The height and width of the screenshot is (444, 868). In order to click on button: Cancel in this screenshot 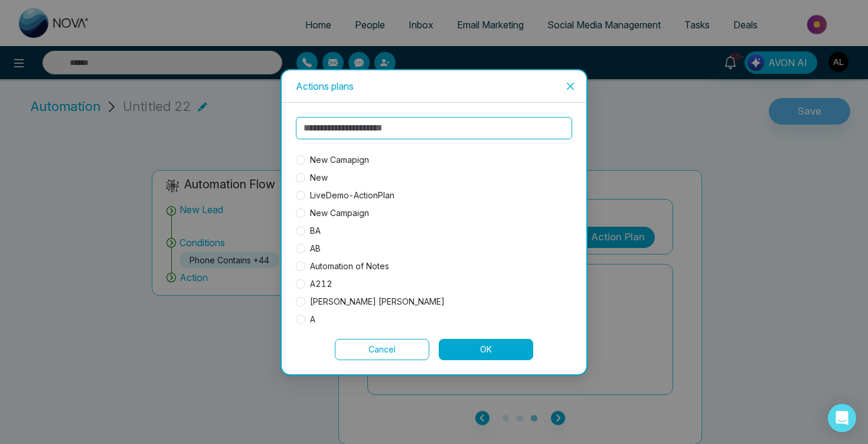, I will do `click(382, 350)`.